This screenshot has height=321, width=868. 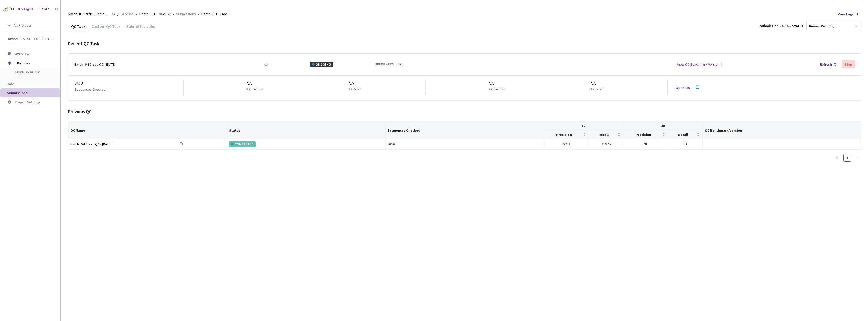 What do you see at coordinates (465, 130) in the screenshot?
I see `th: Sequences Checked` at bounding box center [465, 130].